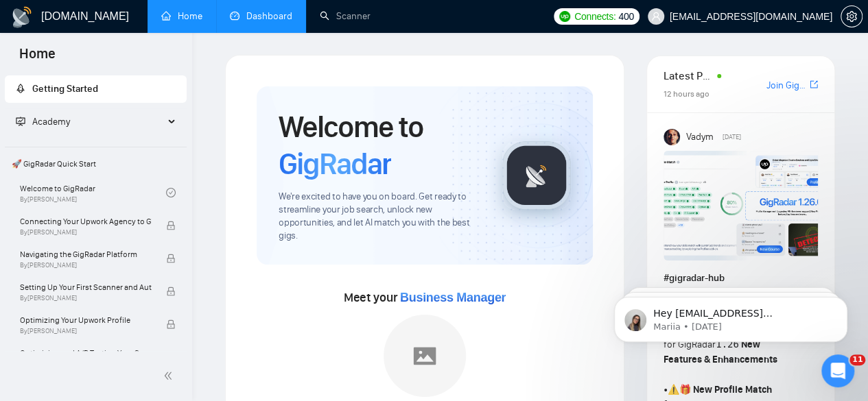  Describe the element at coordinates (626, 17) in the screenshot. I see `span: 400` at that location.